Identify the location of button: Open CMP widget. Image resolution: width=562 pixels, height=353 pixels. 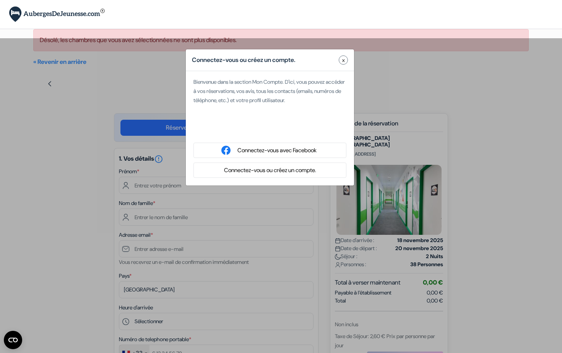
(13, 340).